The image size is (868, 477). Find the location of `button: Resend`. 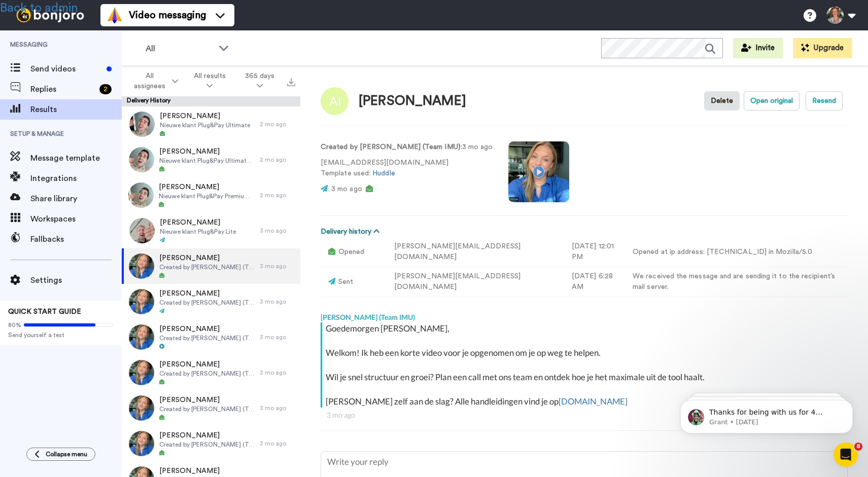

button: Resend is located at coordinates (824, 101).